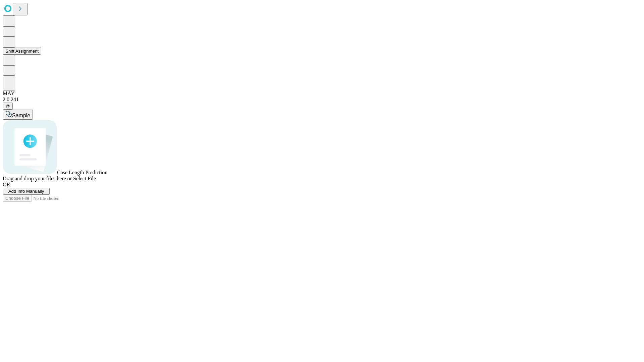 This screenshot has height=362, width=644. What do you see at coordinates (82, 172) in the screenshot?
I see `span: Case Length Prediction` at bounding box center [82, 172].